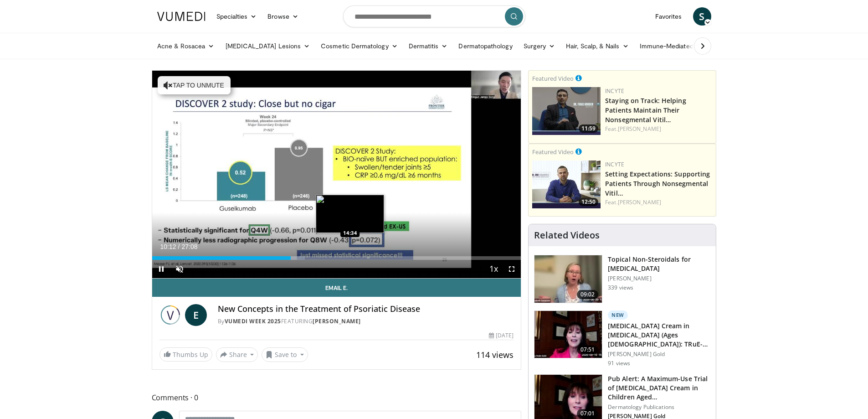 Image resolution: width=868 pixels, height=419 pixels. What do you see at coordinates (659, 407) in the screenshot?
I see `p: Dermatology Publications` at bounding box center [659, 407].